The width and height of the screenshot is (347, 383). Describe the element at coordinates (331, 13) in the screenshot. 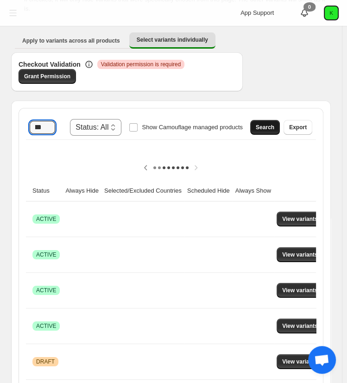

I see `text: K` at that location.